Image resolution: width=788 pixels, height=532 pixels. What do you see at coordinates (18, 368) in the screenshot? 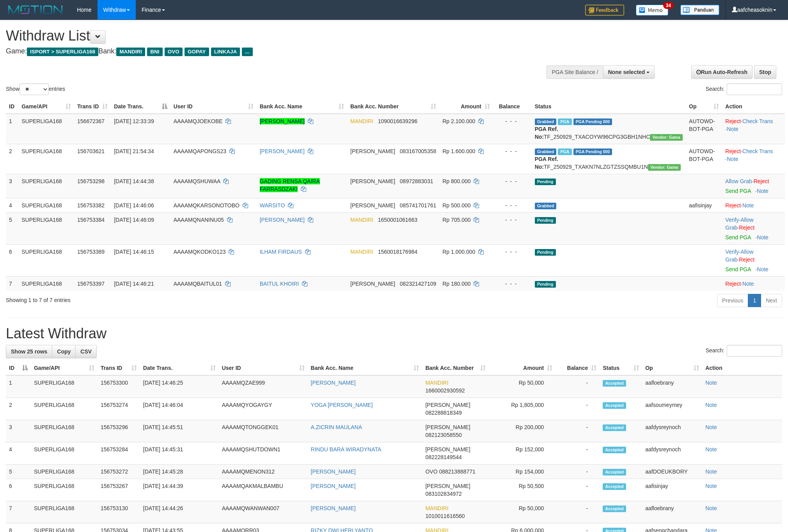
I see `th: ID: activate to sort column descending` at bounding box center [18, 368].